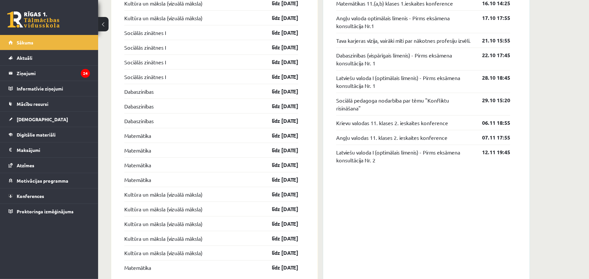 The width and height of the screenshot is (589, 279). What do you see at coordinates (491, 138) in the screenshot?
I see `a: 07.11 17:55` at bounding box center [491, 138].